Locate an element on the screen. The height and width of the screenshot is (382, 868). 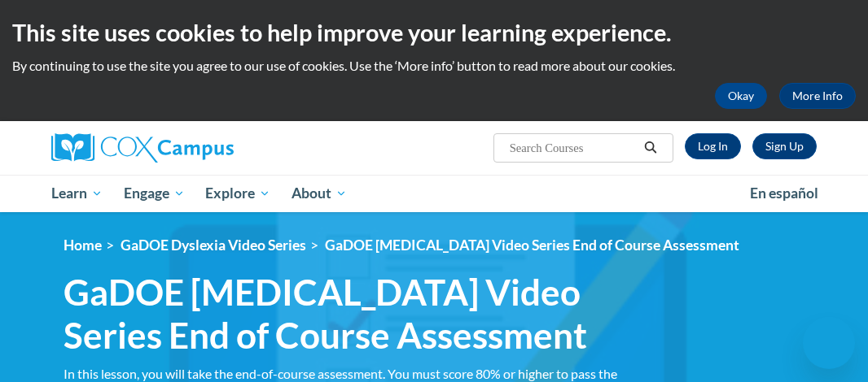
div: Main menu is located at coordinates (434, 194).